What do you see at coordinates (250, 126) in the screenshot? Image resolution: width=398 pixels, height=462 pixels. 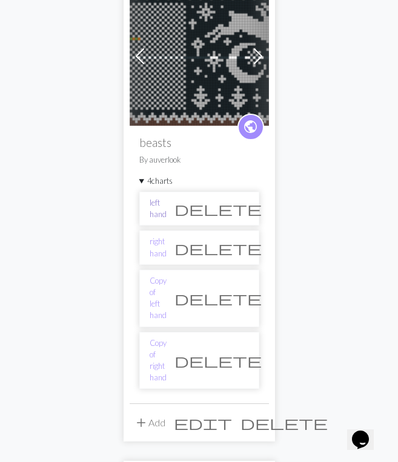 I see `span: public` at bounding box center [250, 126].